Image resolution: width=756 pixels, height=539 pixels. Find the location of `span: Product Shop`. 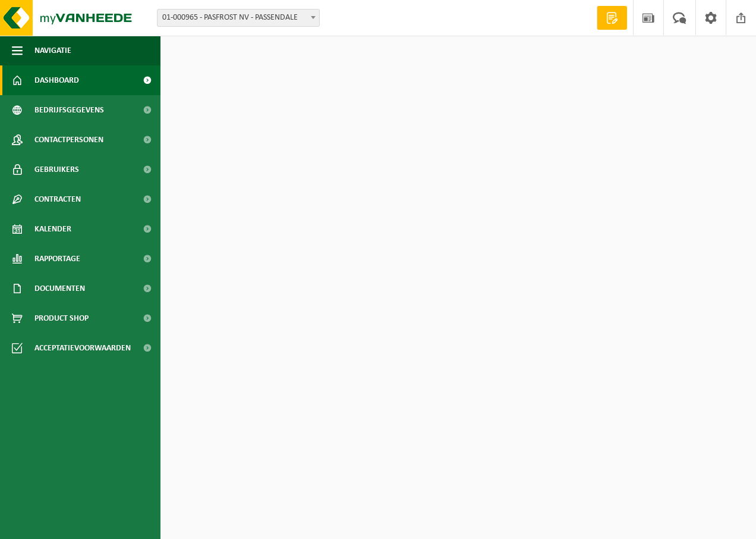

span: Product Shop is located at coordinates (61, 318).